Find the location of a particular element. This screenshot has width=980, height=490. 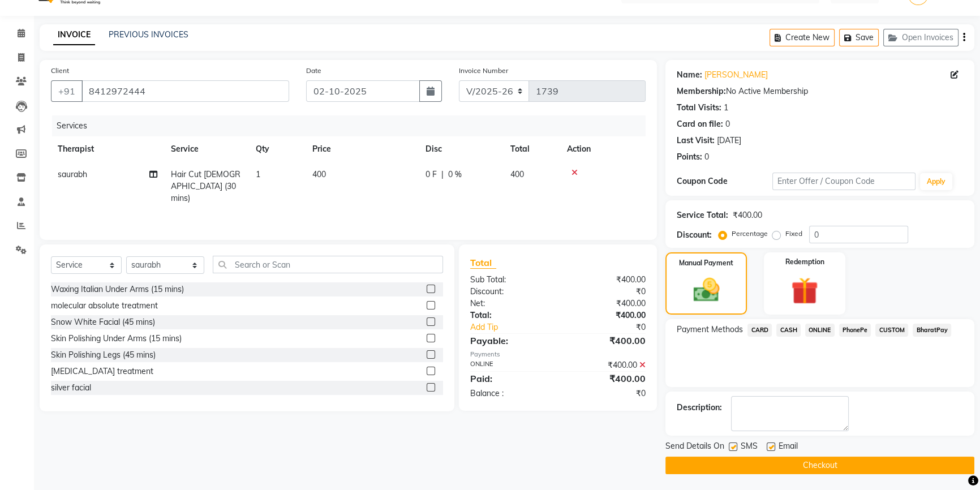

span: SMS is located at coordinates (749, 447).